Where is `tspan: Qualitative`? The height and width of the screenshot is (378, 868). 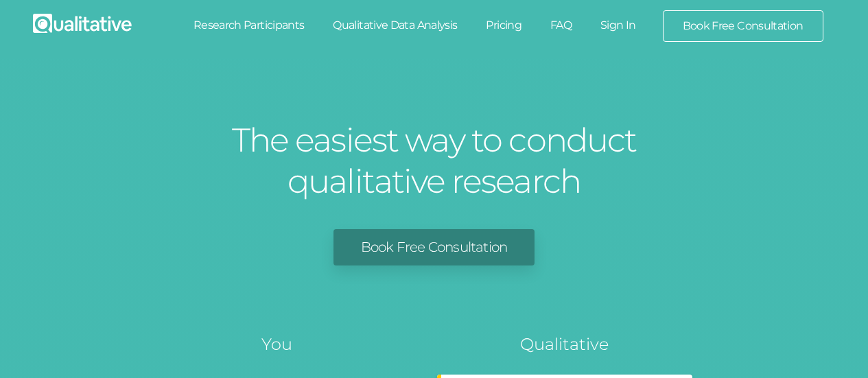
tspan: Qualitative is located at coordinates (564, 344).